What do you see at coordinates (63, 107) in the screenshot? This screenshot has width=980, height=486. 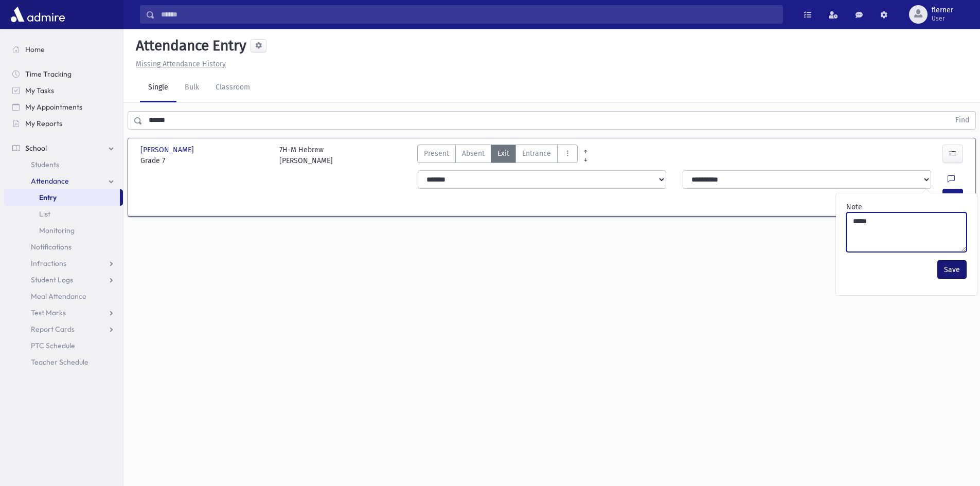 I see `a: My Appointments` at bounding box center [63, 107].